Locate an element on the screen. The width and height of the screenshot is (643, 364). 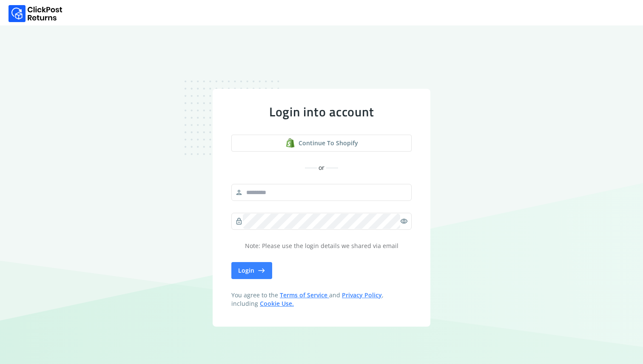
img: shopify logo is located at coordinates (290, 143).